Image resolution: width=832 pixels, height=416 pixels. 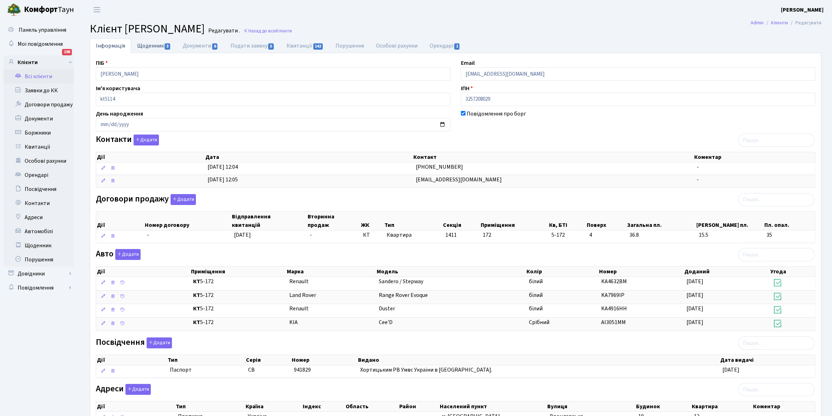 I want to click on span: Клієнти, so click(x=284, y=31).